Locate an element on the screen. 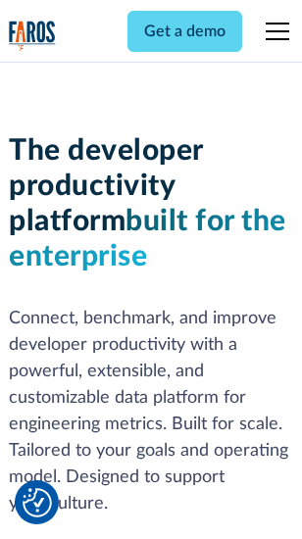 The width and height of the screenshot is (302, 539). p: Connect, benchmark, and improve developer productivity with a powerful, extensible, and customiza... is located at coordinates (151, 412).